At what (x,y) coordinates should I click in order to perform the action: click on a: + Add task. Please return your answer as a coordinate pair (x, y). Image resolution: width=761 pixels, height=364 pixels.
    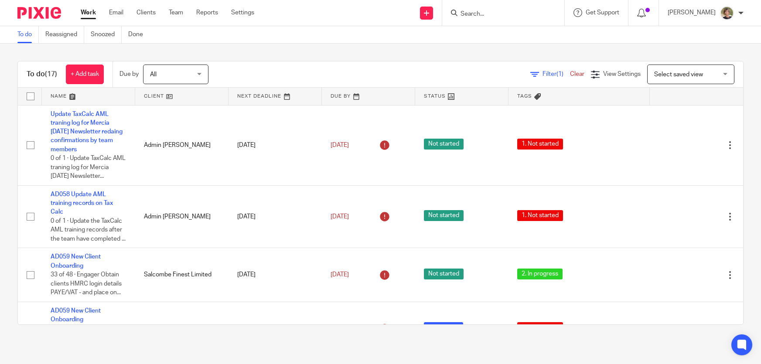
    Looking at the image, I should click on (85, 74).